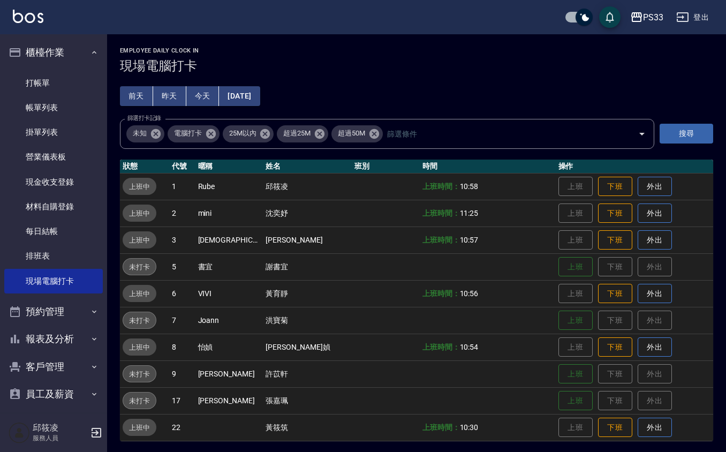 This screenshot has height=452, width=726. Describe the element at coordinates (302, 134) in the screenshot. I see `div: 超過25M` at that location.